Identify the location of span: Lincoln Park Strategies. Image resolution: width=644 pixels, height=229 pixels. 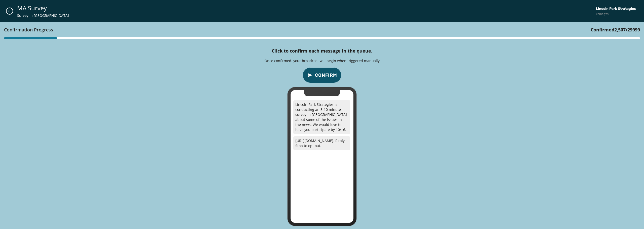
(616, 9).